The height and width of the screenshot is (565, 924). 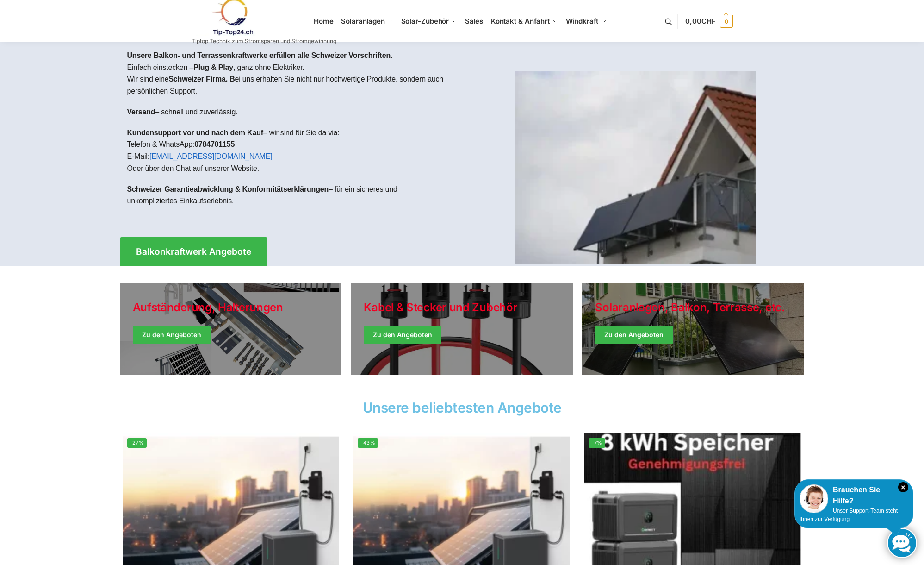 What do you see at coordinates (291, 195) in the screenshot?
I see `p: – für ein sicheres und unkompliziertes Einkaufserlebnis.` at bounding box center [291, 195].